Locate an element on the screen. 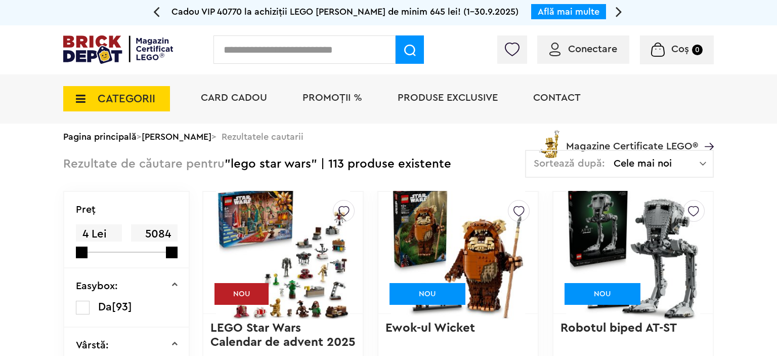 The image size is (777, 356). img: Robotul biped AT-ST is located at coordinates (633, 252).